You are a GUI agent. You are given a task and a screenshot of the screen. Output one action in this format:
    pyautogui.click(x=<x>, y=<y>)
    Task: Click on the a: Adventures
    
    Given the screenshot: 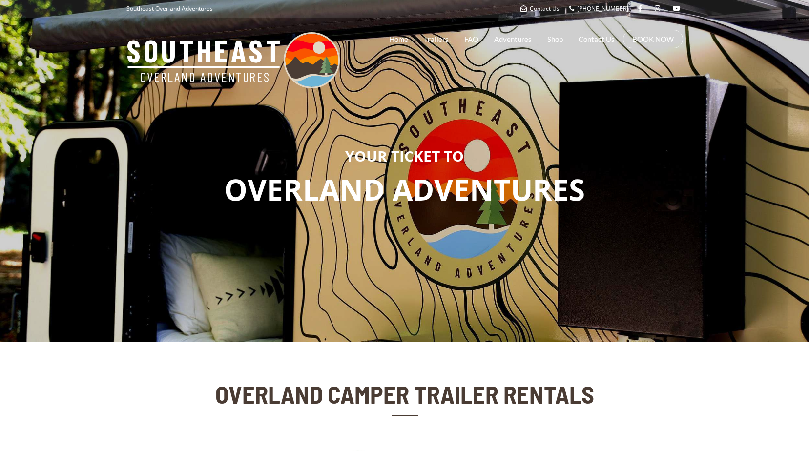 What is the action you would take?
    pyautogui.click(x=512, y=39)
    